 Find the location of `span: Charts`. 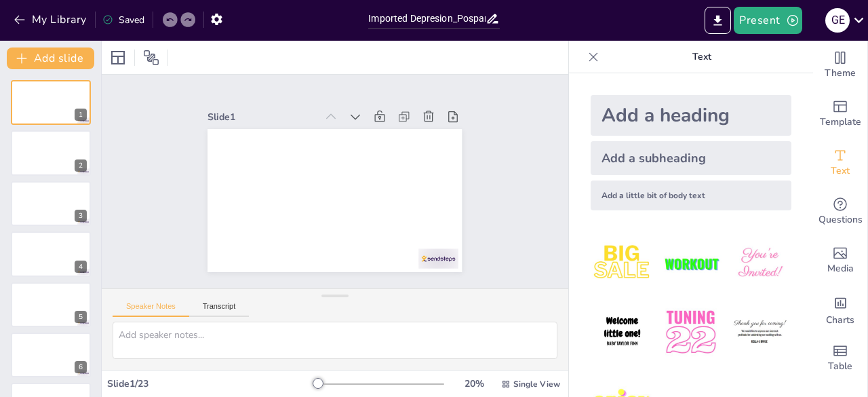

span: Charts is located at coordinates (841, 320).